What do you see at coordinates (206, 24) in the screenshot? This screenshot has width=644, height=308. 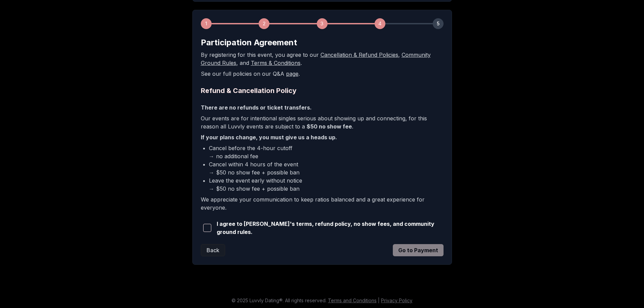 I see `div: 1` at bounding box center [206, 24].